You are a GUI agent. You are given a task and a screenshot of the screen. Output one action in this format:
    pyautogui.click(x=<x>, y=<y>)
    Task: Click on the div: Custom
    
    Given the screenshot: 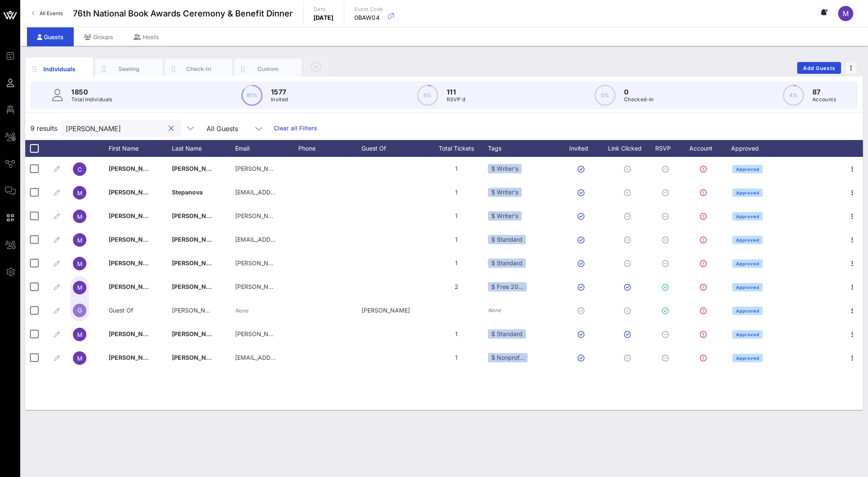 What is the action you would take?
    pyautogui.click(x=268, y=69)
    